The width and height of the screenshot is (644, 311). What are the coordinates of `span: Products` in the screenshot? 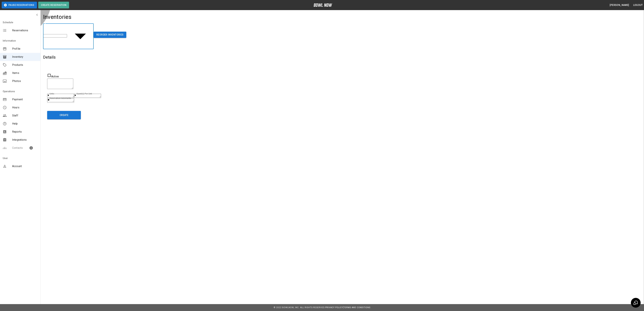 It's located at (25, 65).